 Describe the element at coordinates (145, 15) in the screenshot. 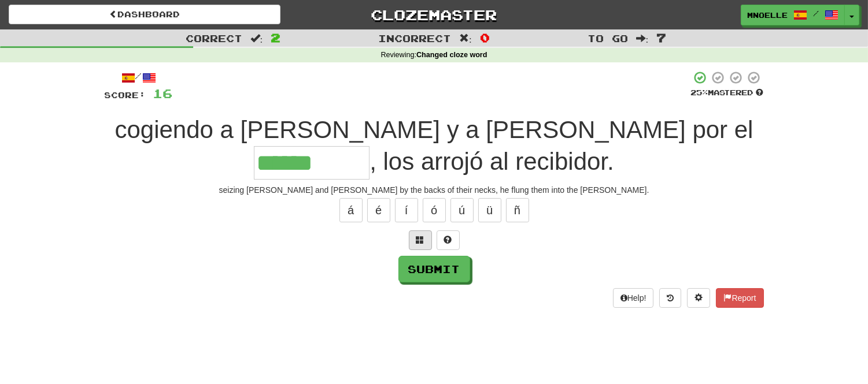

I see `a: Dashboard` at that location.